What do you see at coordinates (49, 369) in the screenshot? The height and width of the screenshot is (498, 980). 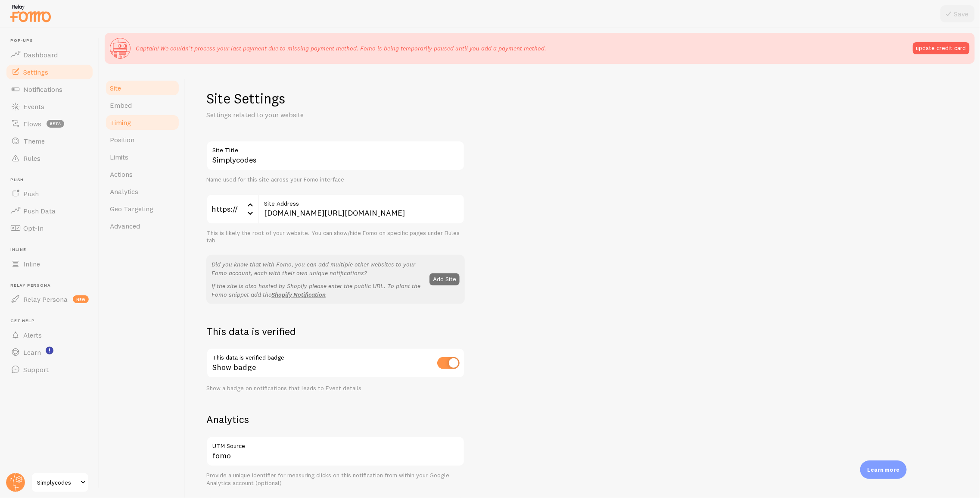 I see `a: Support` at bounding box center [49, 369].